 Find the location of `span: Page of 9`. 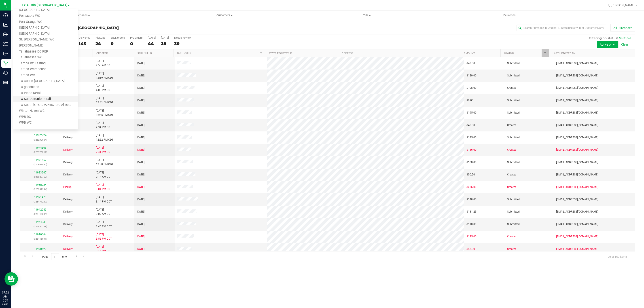

span: Page of 9 is located at coordinates (54, 257).